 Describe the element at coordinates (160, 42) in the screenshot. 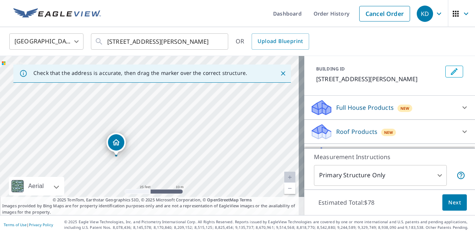

I see `input: Search by address or latitude-longitude` at that location.